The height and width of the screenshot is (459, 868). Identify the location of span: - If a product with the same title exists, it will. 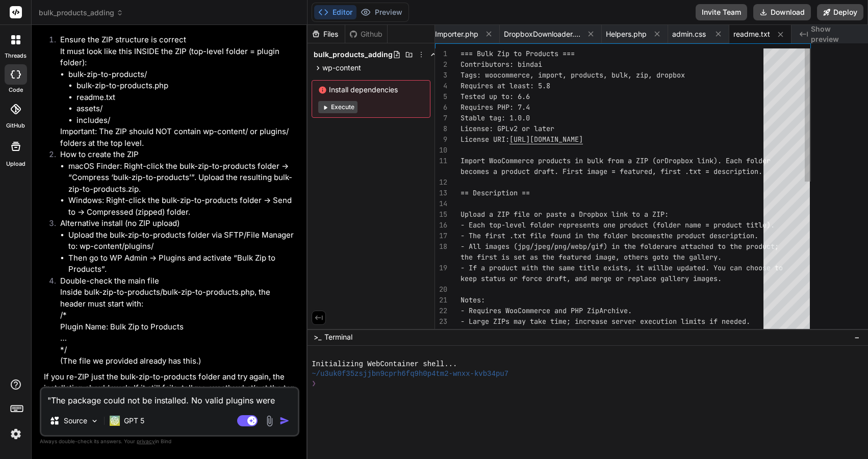
(562, 268).